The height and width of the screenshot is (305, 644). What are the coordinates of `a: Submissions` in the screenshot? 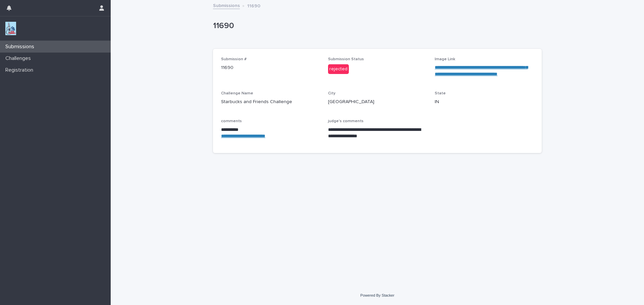 It's located at (226, 5).